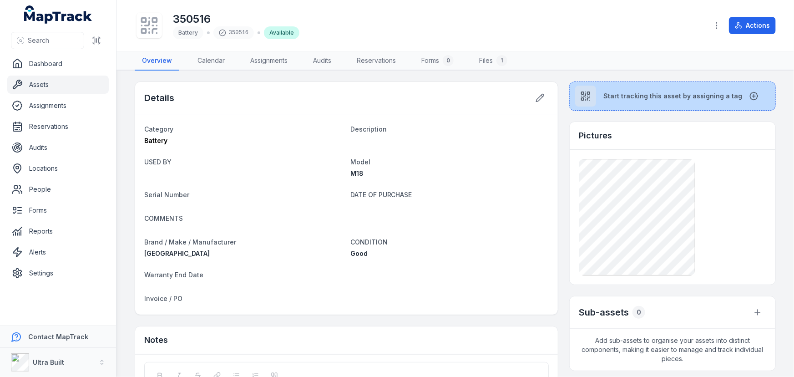 The height and width of the screenshot is (377, 794). Describe the element at coordinates (58, 189) in the screenshot. I see `a: People` at that location.